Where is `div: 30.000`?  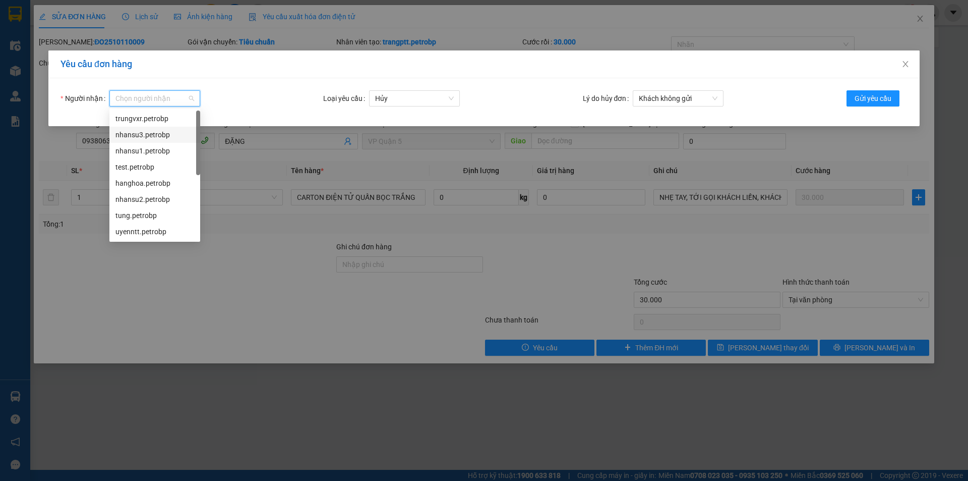
div: 30.000 is located at coordinates (40, 71).